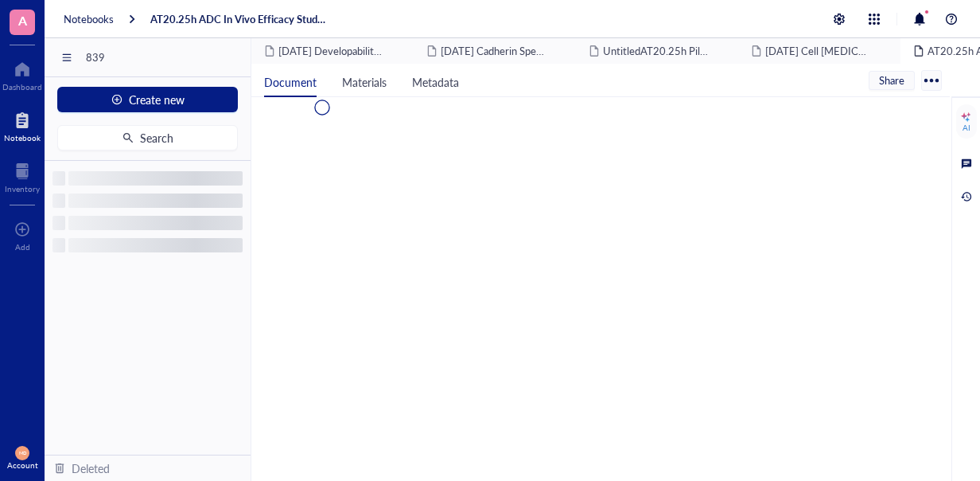 This screenshot has height=481, width=980. I want to click on span: MD, so click(22, 452).